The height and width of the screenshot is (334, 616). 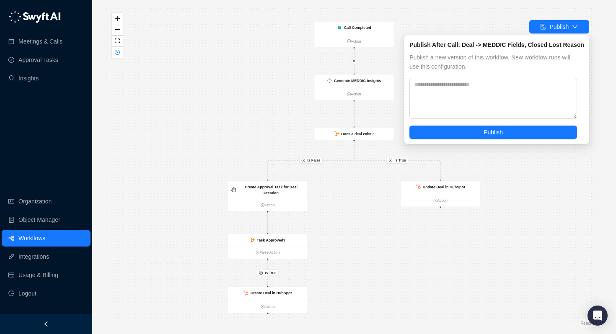 I want to click on div: Publish After Call: Deal -> MEDDIC Fields, Closed Lost Reason, so click(x=497, y=45).